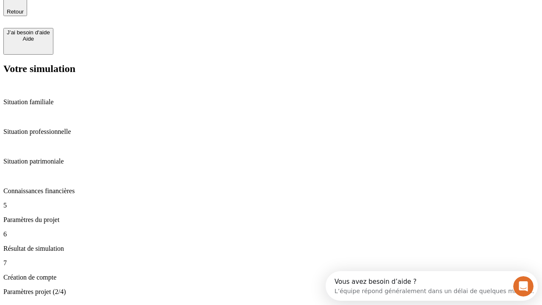  Describe the element at coordinates (271, 263) in the screenshot. I see `p: 7` at that location.